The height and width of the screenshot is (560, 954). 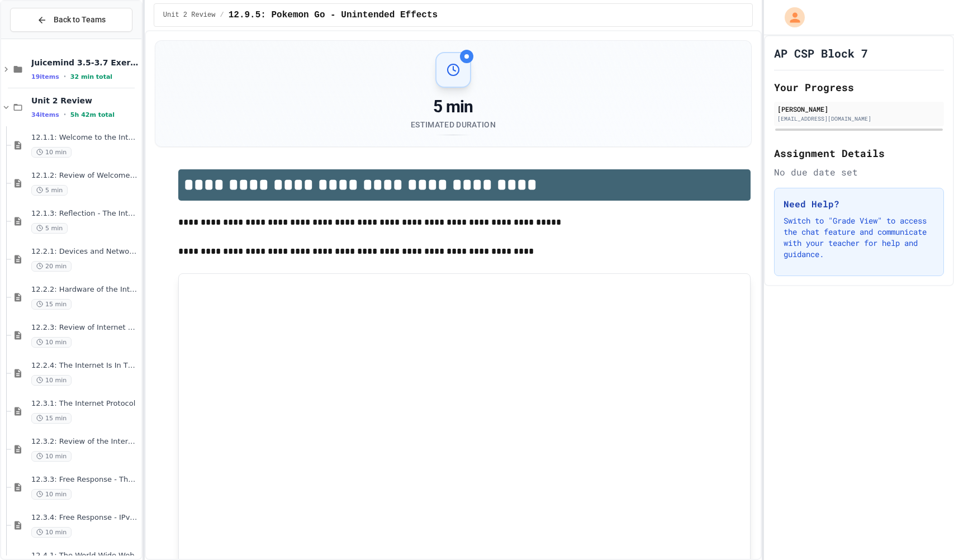 What do you see at coordinates (85, 63) in the screenshot?
I see `span: Juicemind 3.5-3.7 Exercises` at bounding box center [85, 63].